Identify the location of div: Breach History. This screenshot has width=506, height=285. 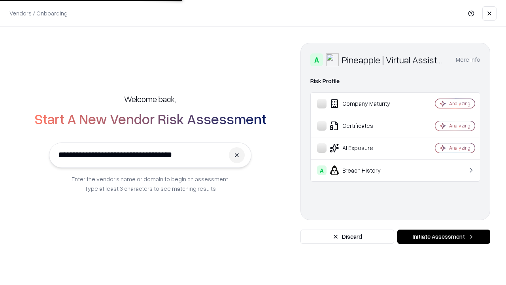
(364, 170).